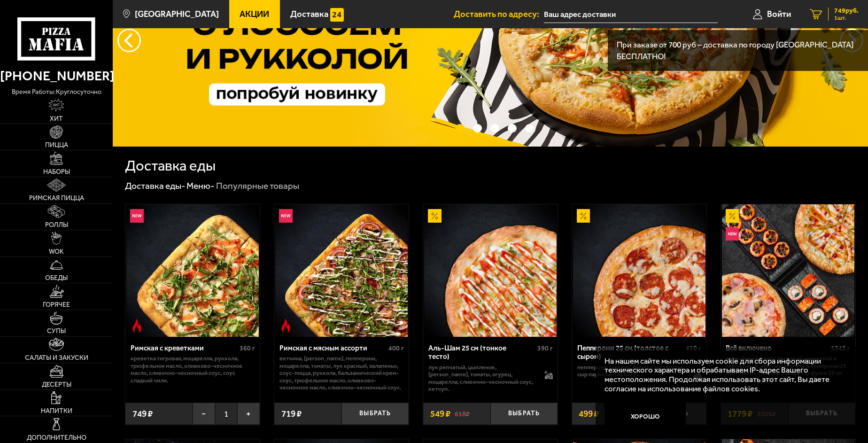 This screenshot has height=443, width=868. Describe the element at coordinates (129, 41) in the screenshot. I see `button: следующий` at that location.